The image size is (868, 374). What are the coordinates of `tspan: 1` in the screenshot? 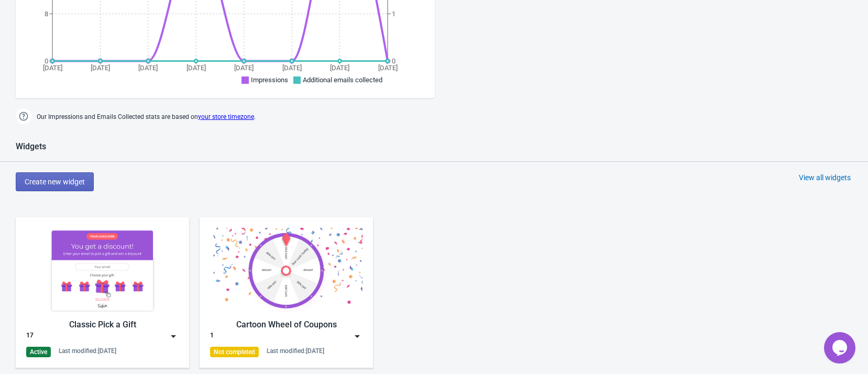 It's located at (393, 14).